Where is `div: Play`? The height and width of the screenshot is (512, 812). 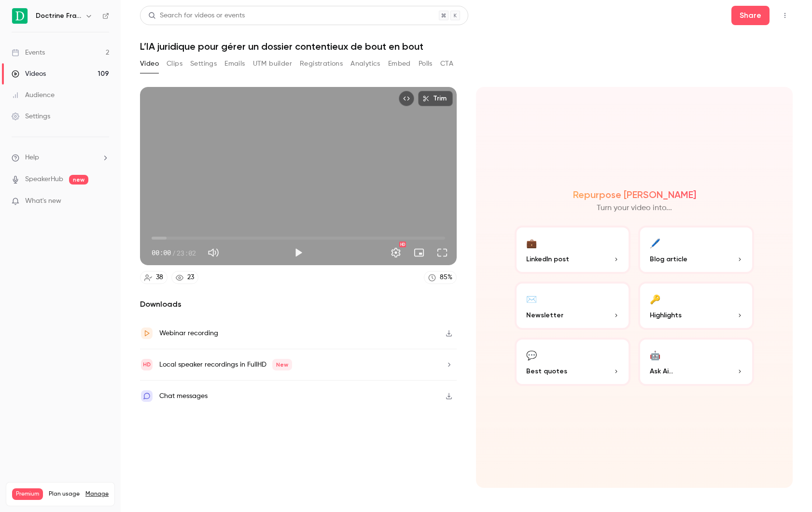
div: Play is located at coordinates (298, 252).